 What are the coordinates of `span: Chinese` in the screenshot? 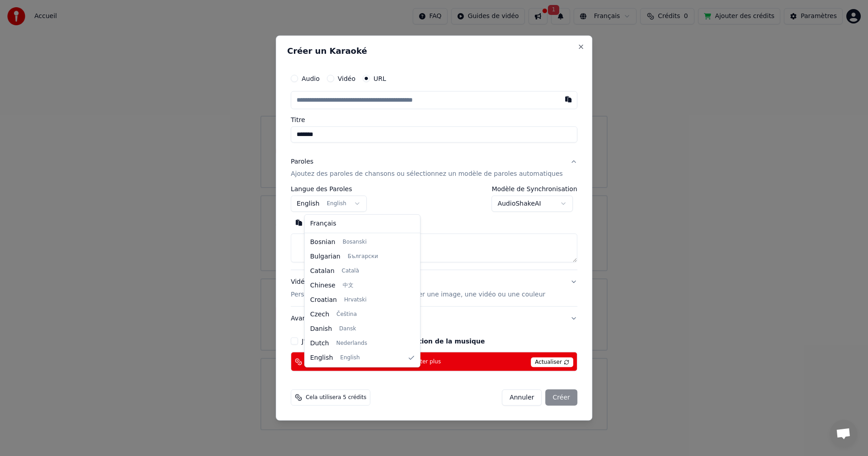 It's located at (323, 285).